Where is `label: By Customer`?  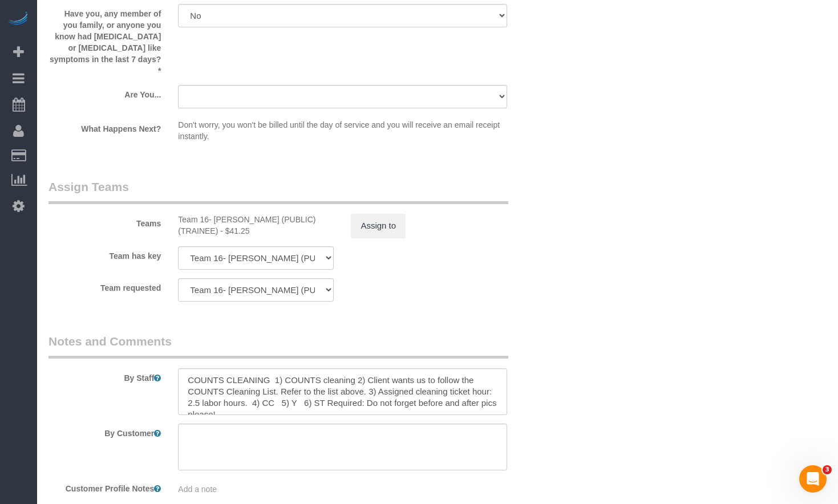
label: By Customer is located at coordinates (104, 431).